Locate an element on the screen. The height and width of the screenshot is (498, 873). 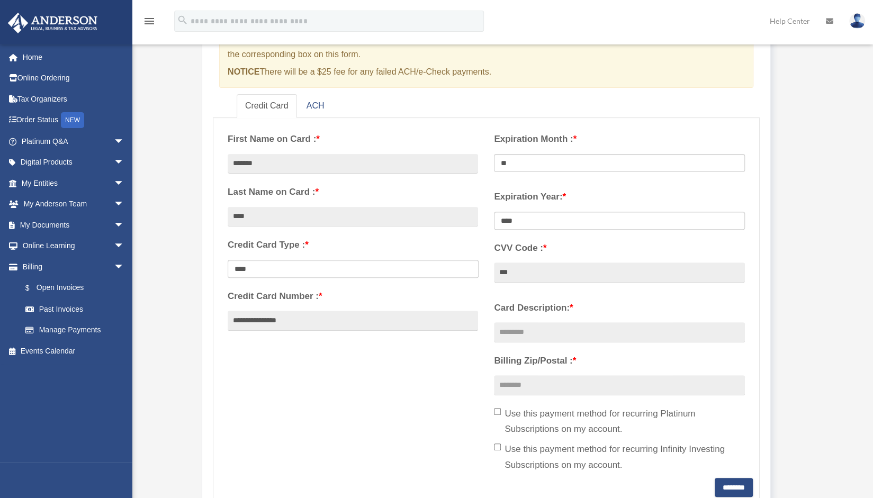
a: My Entitiesarrow_drop_down is located at coordinates (74, 183).